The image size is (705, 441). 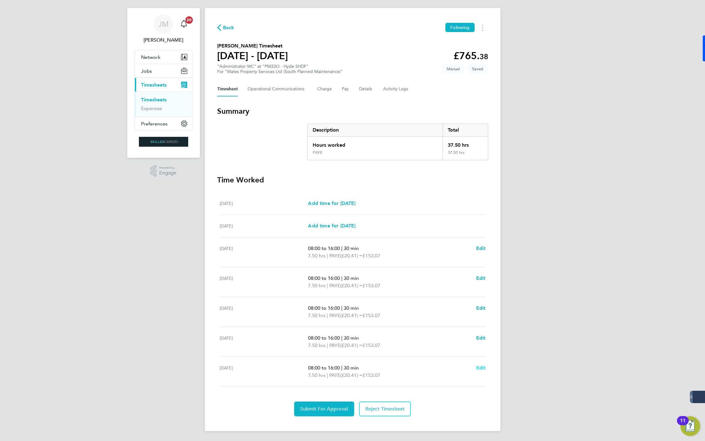 I want to click on span: 20, so click(x=189, y=20).